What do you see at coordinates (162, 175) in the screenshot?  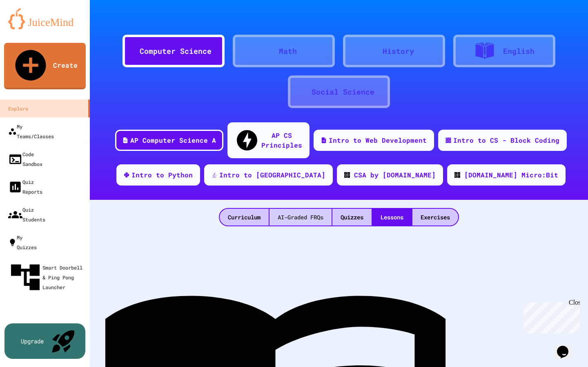 I see `div: Intro to Python` at bounding box center [162, 175].